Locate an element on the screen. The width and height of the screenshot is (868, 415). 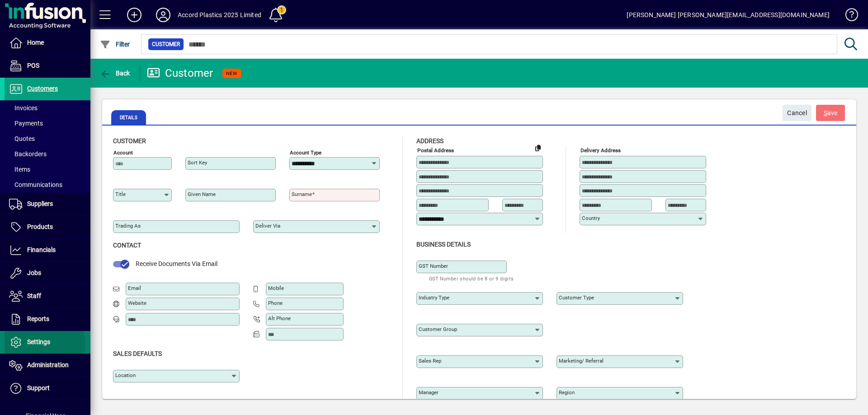
span: Reports is located at coordinates (38, 319).